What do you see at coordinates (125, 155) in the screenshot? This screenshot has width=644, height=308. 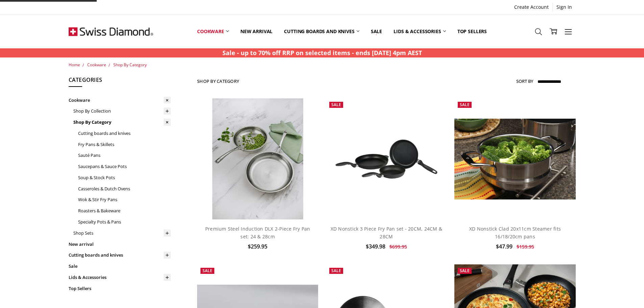 I see `a: Sauté Pans` at bounding box center [125, 155].